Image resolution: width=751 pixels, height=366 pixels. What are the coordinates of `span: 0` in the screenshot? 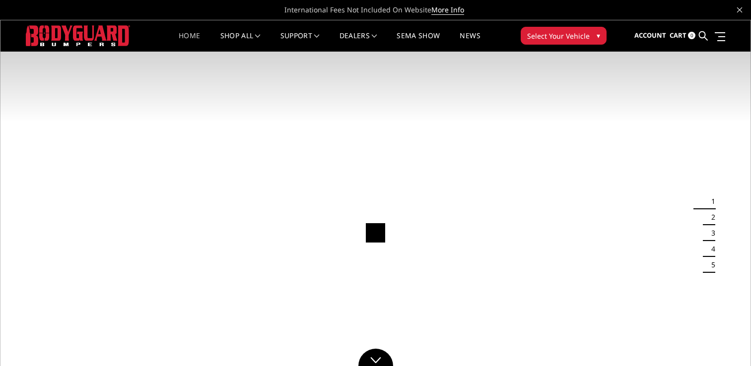 It's located at (691, 35).